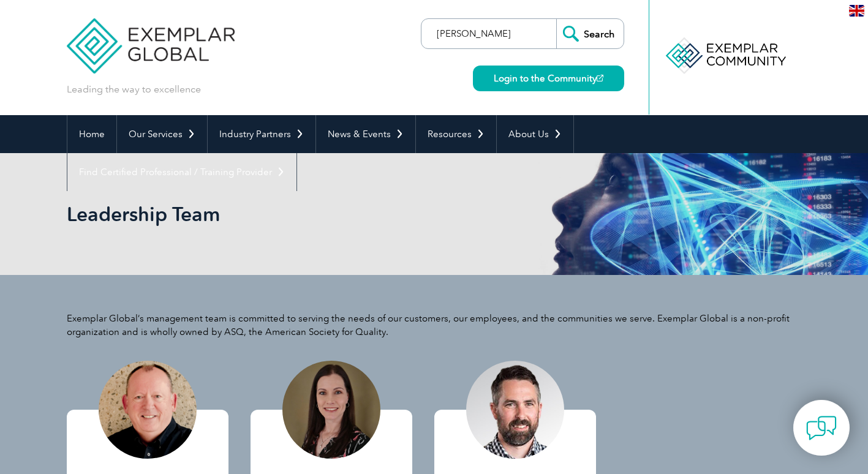 Image resolution: width=868 pixels, height=474 pixels. What do you see at coordinates (162, 134) in the screenshot?
I see `a: Our Services` at bounding box center [162, 134].